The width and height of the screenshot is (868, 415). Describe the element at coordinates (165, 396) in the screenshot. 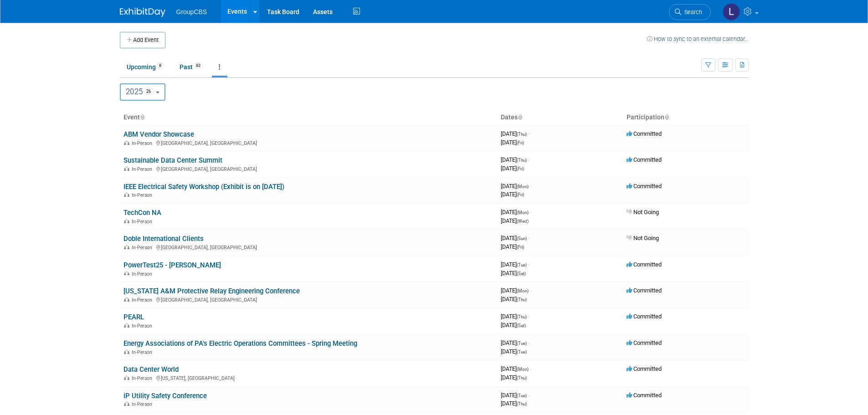

I see `a: iP Utility Safety Conference` at that location.